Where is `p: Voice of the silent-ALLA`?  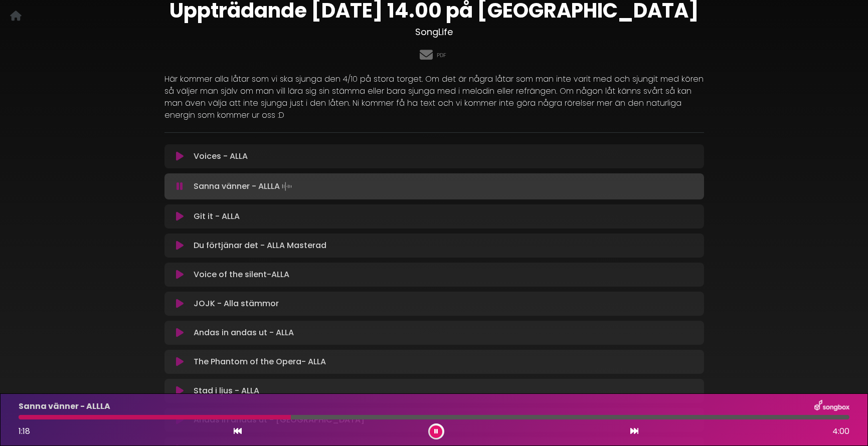 p: Voice of the silent-ALLA is located at coordinates (241, 275).